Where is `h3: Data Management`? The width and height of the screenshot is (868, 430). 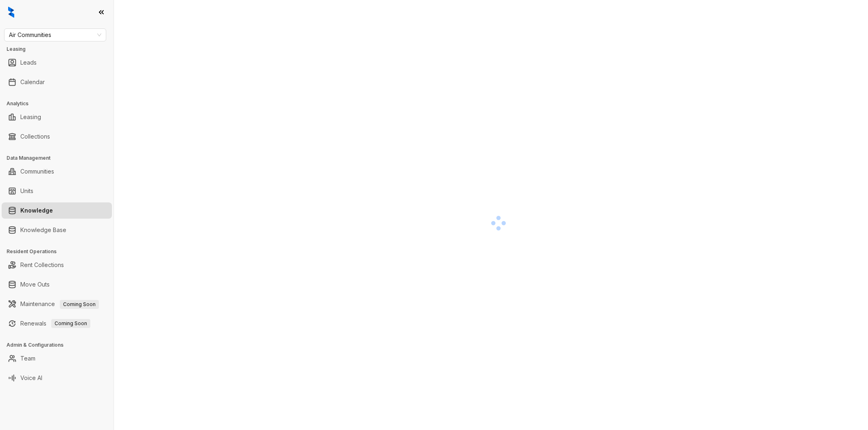 h3: Data Management is located at coordinates (60, 158).